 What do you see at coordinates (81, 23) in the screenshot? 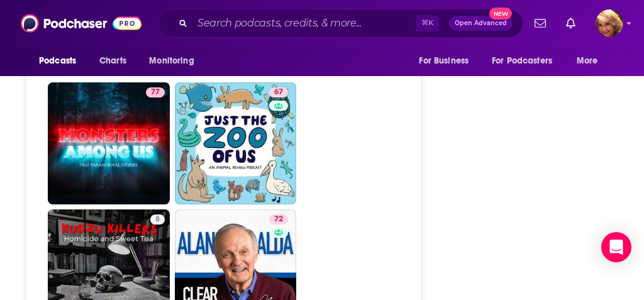
I see `a: Podchaser - Follow, Share and Rate Podcasts` at bounding box center [81, 23].